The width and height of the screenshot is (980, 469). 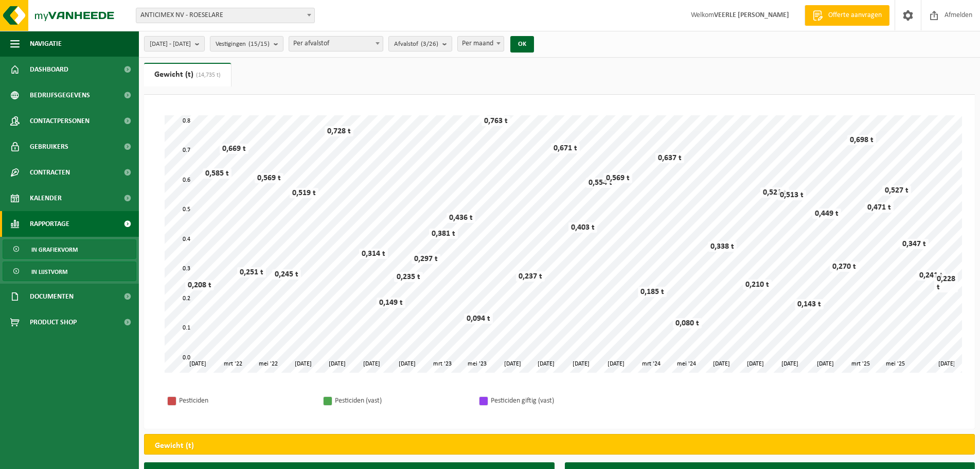 I want to click on span: Kalender, so click(x=46, y=198).